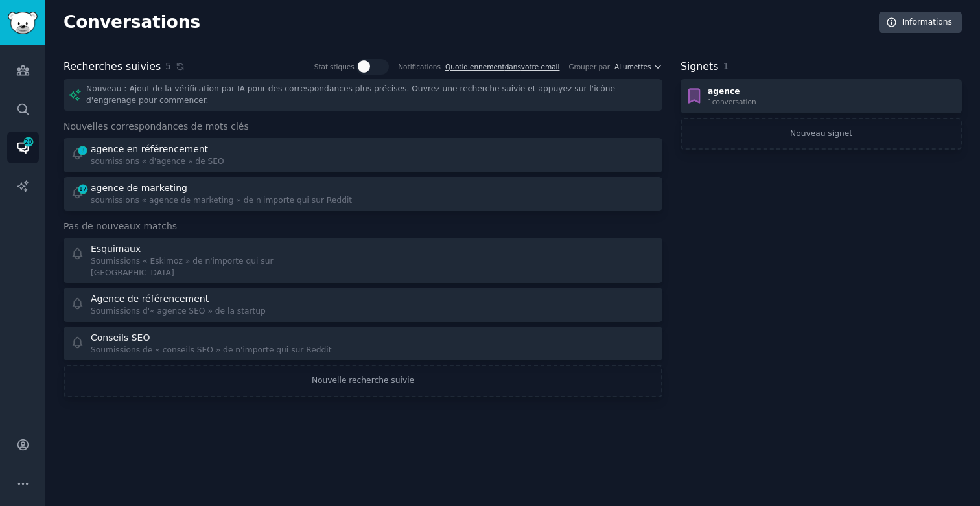 The image size is (980, 506). What do you see at coordinates (363, 155) in the screenshot?
I see `a: 3agence en référencementsoumissions « d'agence » de SEO` at bounding box center [363, 155].